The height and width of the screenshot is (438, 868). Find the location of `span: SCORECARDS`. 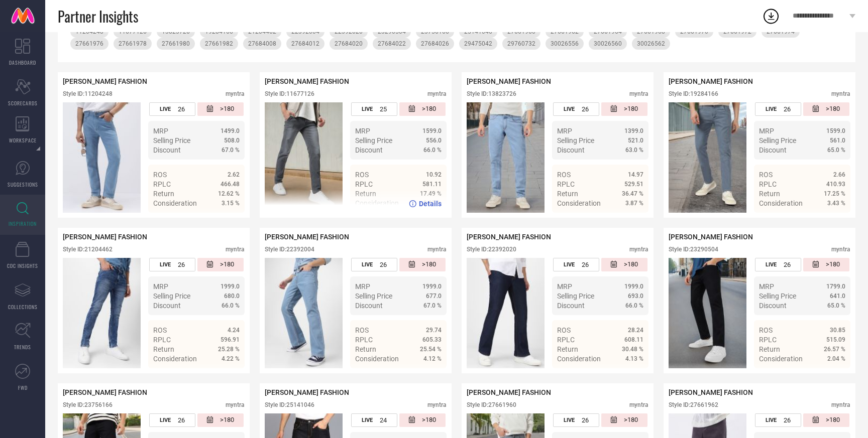

span: SCORECARDS is located at coordinates (23, 103).